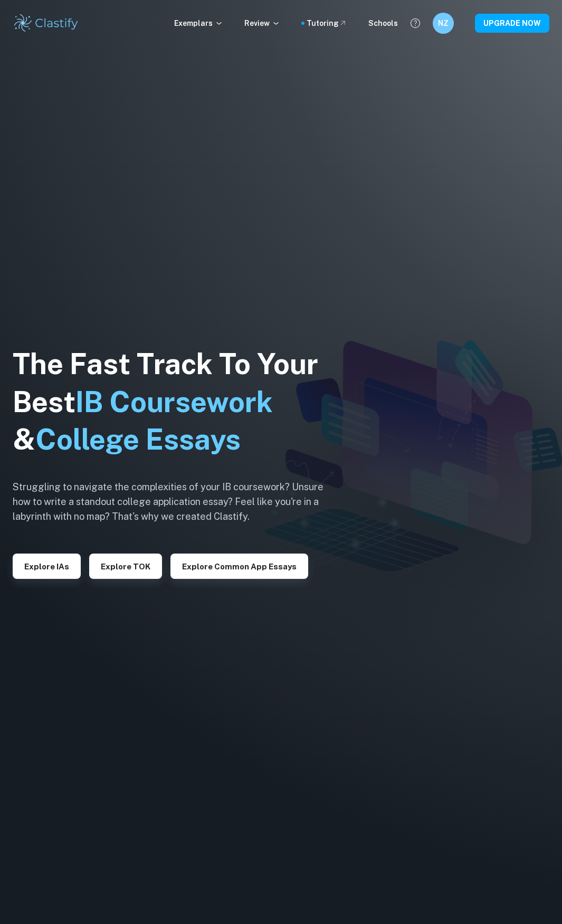 Image resolution: width=562 pixels, height=924 pixels. Describe the element at coordinates (125, 566) in the screenshot. I see `a: Explore TOK` at that location.